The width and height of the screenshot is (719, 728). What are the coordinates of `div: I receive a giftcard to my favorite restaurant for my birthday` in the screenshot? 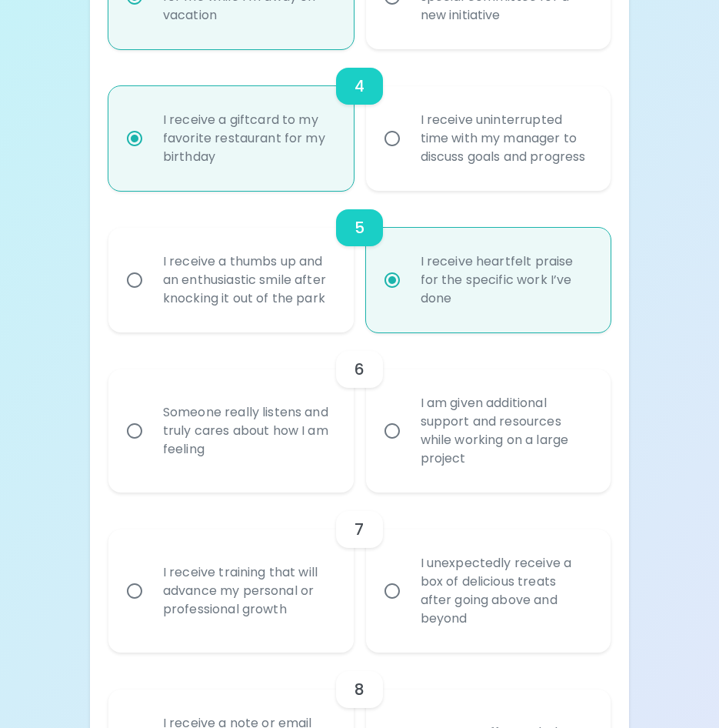 It's located at (248, 138).